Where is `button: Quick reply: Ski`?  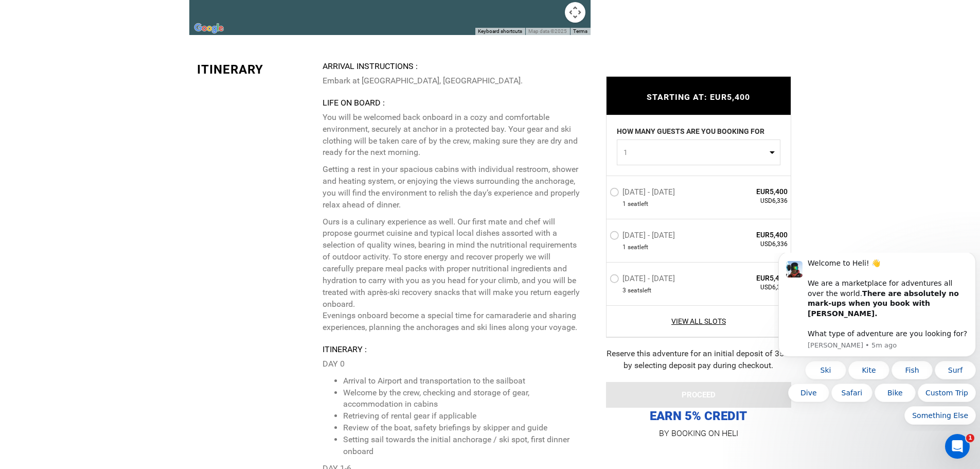 button: Quick reply: Ski is located at coordinates (52, 117).